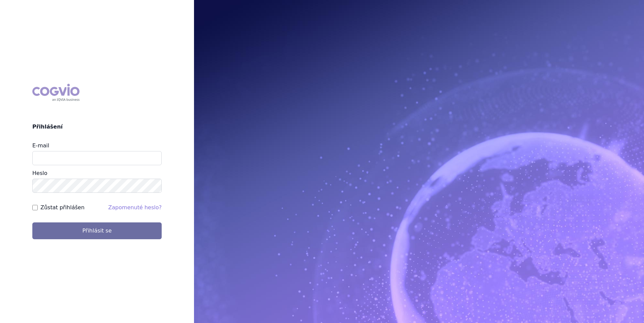 Image resolution: width=644 pixels, height=323 pixels. I want to click on a: Zapomenuté heslo?, so click(135, 207).